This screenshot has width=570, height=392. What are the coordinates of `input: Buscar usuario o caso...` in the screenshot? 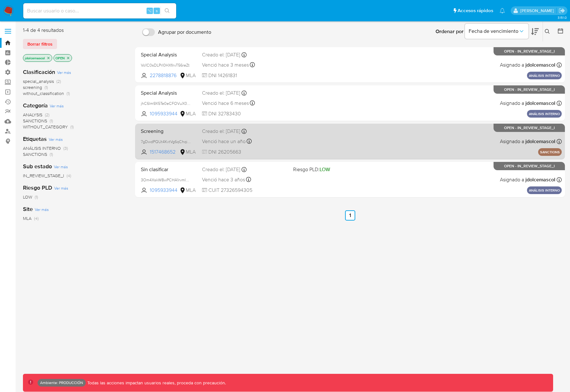 It's located at (100, 11).